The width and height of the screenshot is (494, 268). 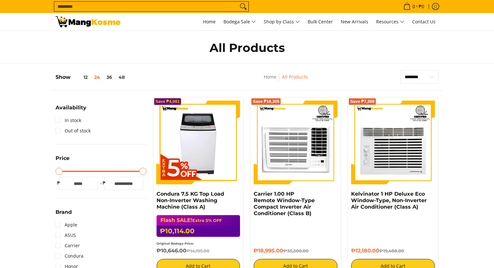 What do you see at coordinates (64, 213) in the screenshot?
I see `span: Brand` at bounding box center [64, 213].